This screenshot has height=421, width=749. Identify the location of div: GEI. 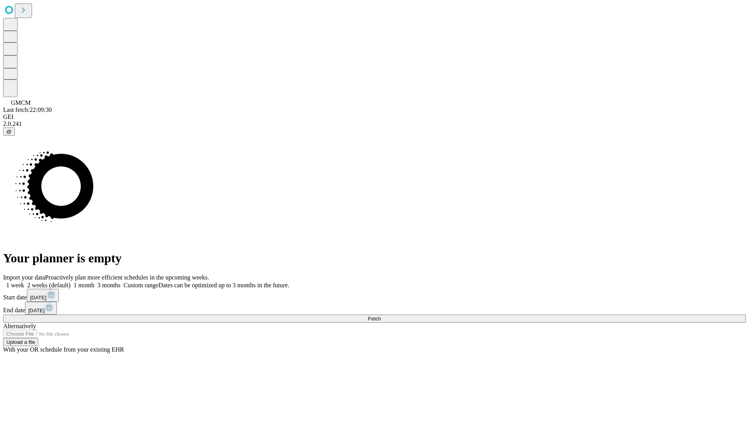
(374, 117).